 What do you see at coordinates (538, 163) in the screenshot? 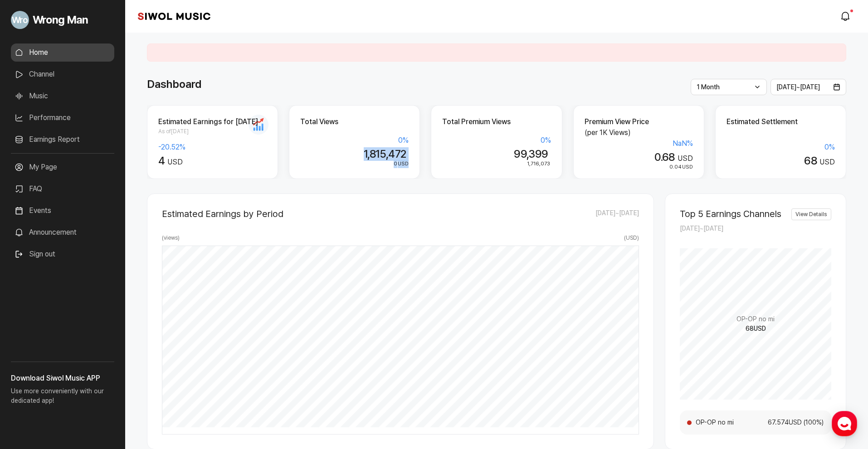
I see `span: 1,716,073` at bounding box center [538, 163].